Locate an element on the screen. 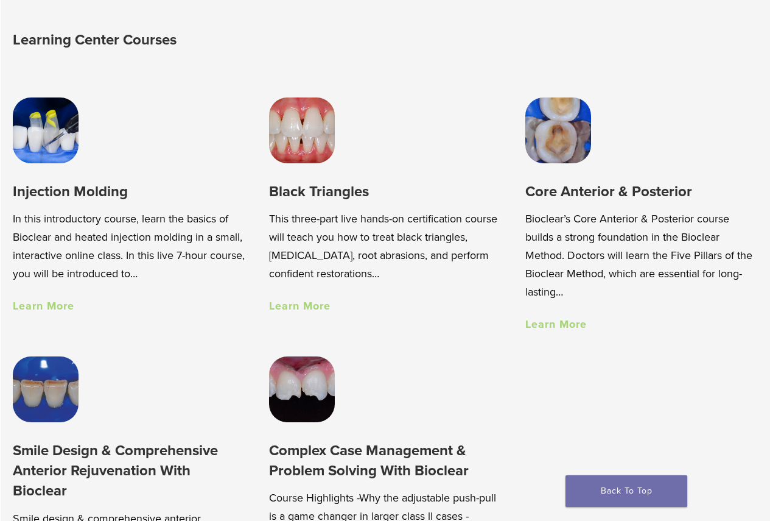  h3: Smile Design & Comprehensive Anterior Rejuvenation With Bioclear is located at coordinates (128, 471).